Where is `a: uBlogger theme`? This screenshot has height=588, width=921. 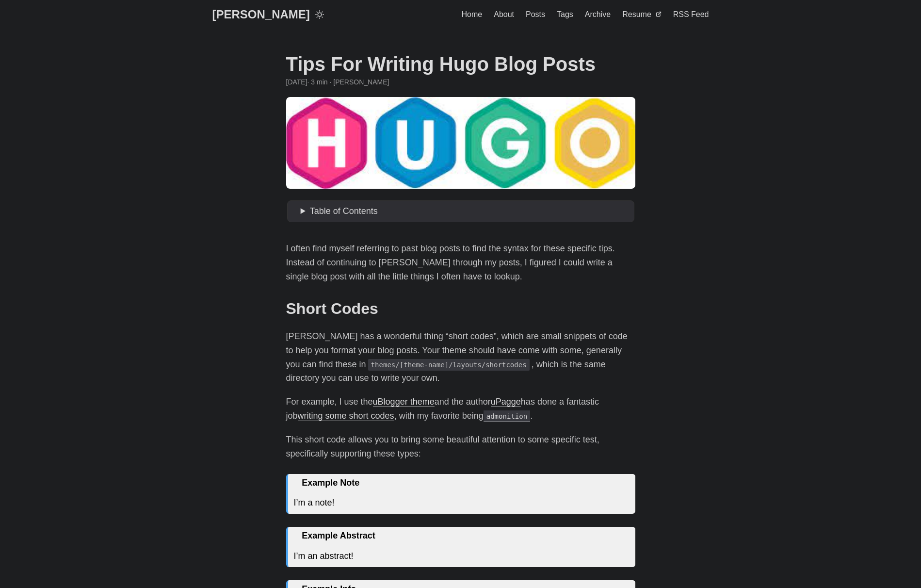 a: uBlogger theme is located at coordinates (403, 402).